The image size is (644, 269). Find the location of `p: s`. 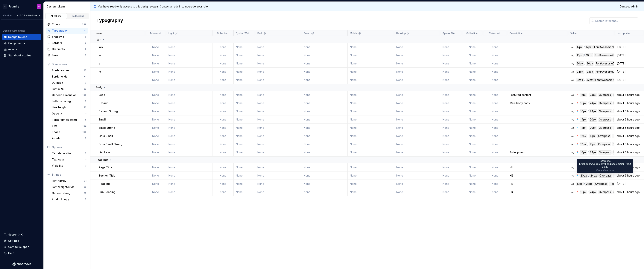

p: s is located at coordinates (99, 63).